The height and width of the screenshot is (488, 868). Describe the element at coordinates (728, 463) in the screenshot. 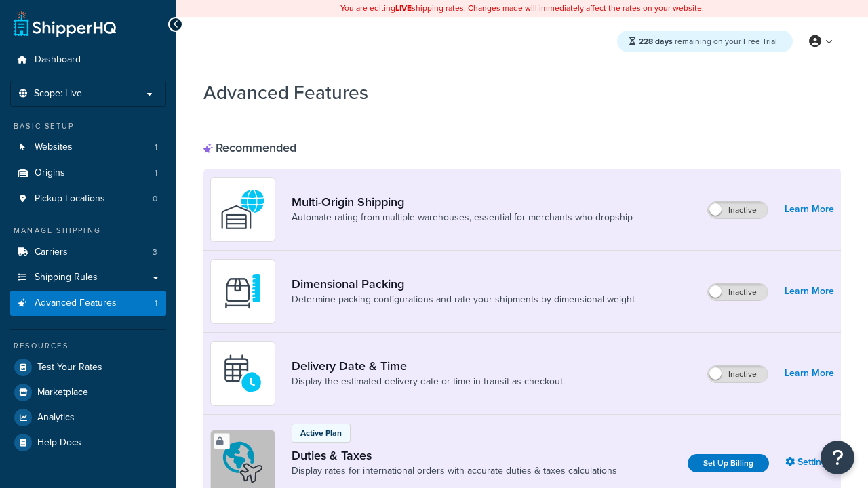

I see `a: Set Up Billing` at that location.